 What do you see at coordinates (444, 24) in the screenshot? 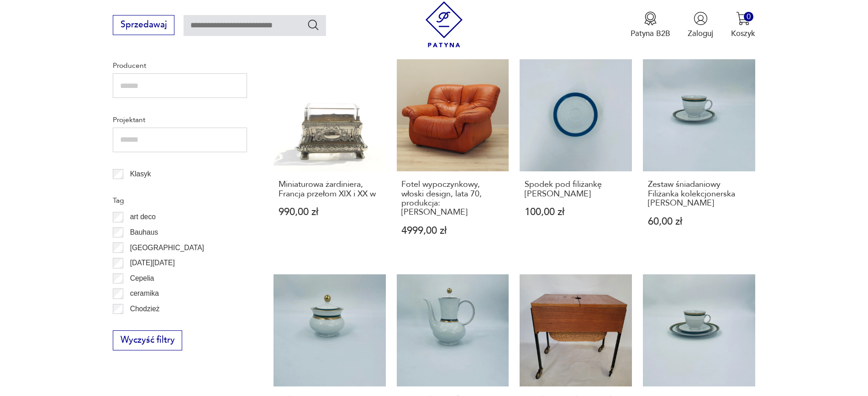
I see `img: Patyna - sklep z meblami i dekoracjami vintage` at bounding box center [444, 24].